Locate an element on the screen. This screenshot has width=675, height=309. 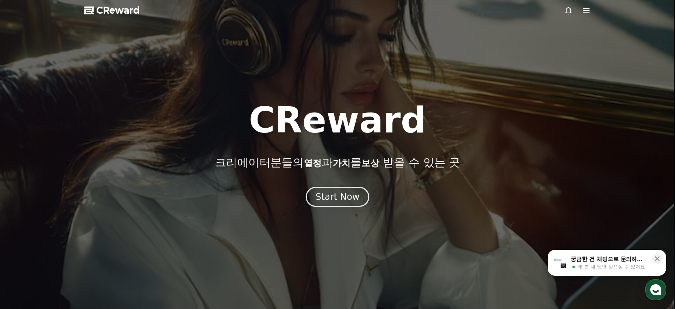
a: Start Now is located at coordinates (338, 198).